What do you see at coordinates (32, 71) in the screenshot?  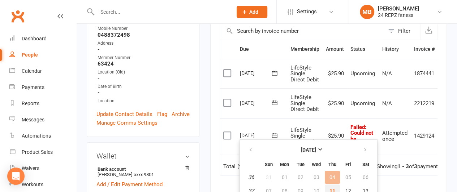 I see `div: Calendar` at bounding box center [32, 71].